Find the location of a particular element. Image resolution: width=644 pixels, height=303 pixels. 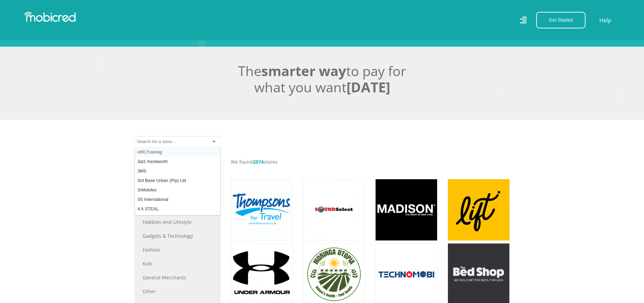

img: Mobicred is located at coordinates (50, 17).